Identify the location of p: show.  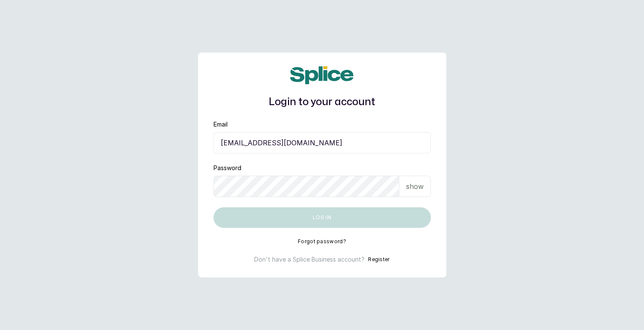
(415, 186).